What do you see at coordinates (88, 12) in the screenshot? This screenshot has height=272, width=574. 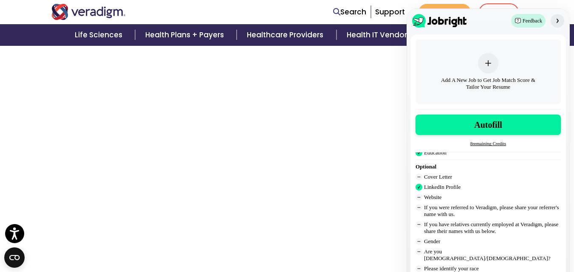 I see `a: Veradigm logo` at bounding box center [88, 12].